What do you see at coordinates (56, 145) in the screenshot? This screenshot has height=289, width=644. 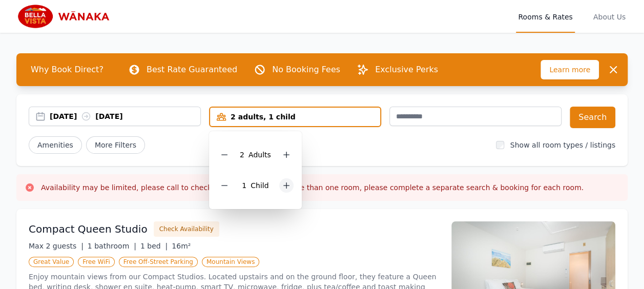 I see `button: Amenities` at bounding box center [56, 145].